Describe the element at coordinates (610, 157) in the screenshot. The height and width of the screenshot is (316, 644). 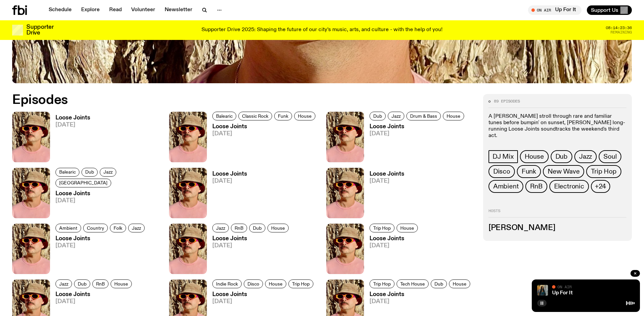
I see `a: Soul` at that location.